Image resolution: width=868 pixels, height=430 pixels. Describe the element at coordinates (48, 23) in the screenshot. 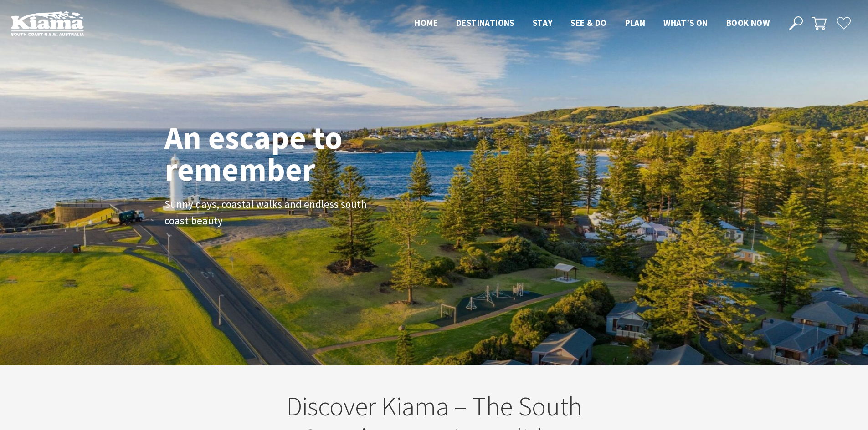

I see `img: Kiama Logo` at that location.